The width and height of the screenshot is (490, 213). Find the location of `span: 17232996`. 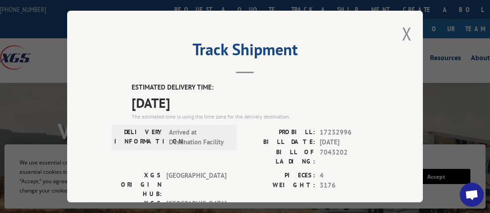

span: 17232996 is located at coordinates (349, 132).